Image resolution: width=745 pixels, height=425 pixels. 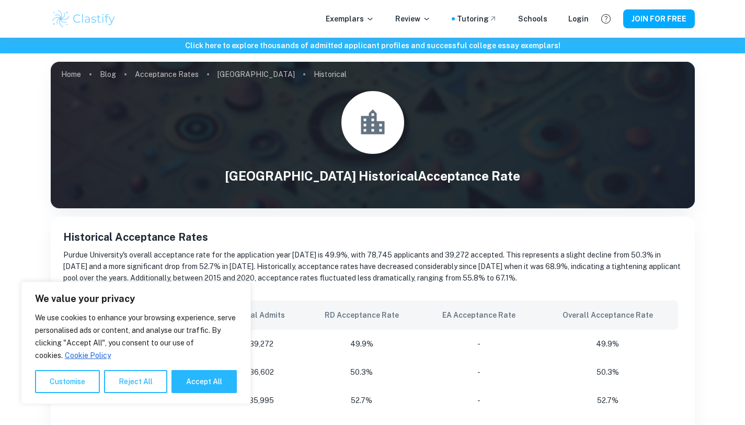 What do you see at coordinates (204, 381) in the screenshot?
I see `button: Accept All` at bounding box center [204, 381].